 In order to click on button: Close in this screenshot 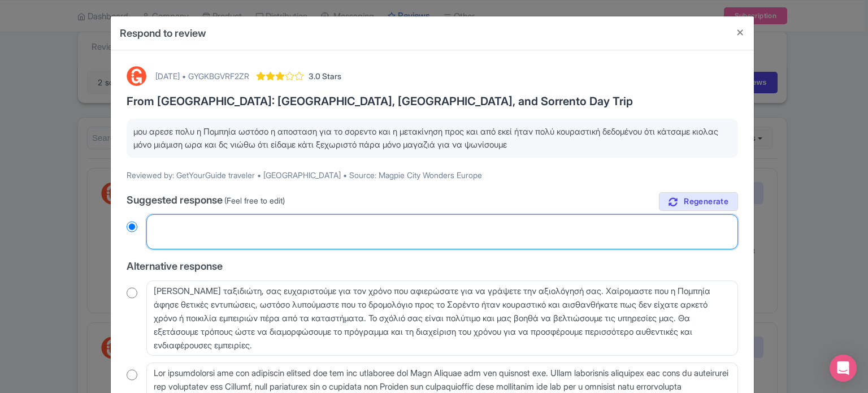, I will do `click(741, 32)`.